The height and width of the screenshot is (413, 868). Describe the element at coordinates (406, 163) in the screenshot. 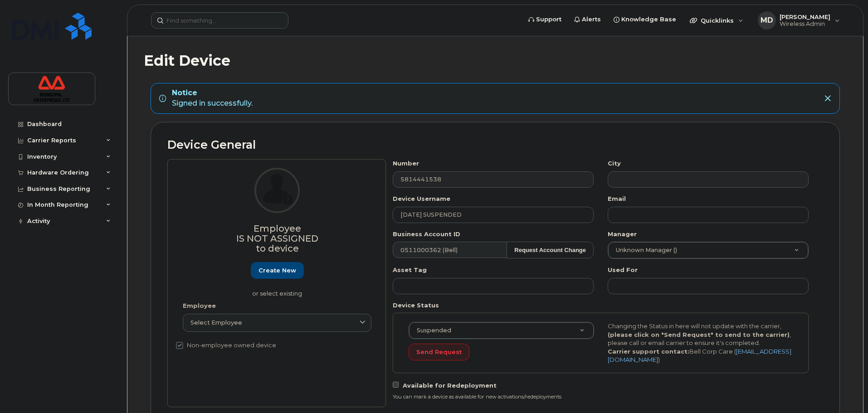

I see `label: Number` at that location.